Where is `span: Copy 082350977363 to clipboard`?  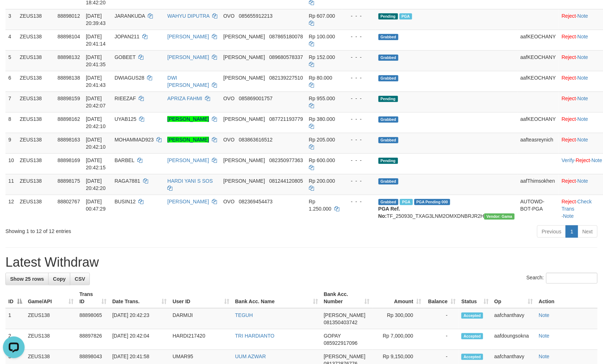 span: Copy 082350977363 to clipboard is located at coordinates (286, 160).